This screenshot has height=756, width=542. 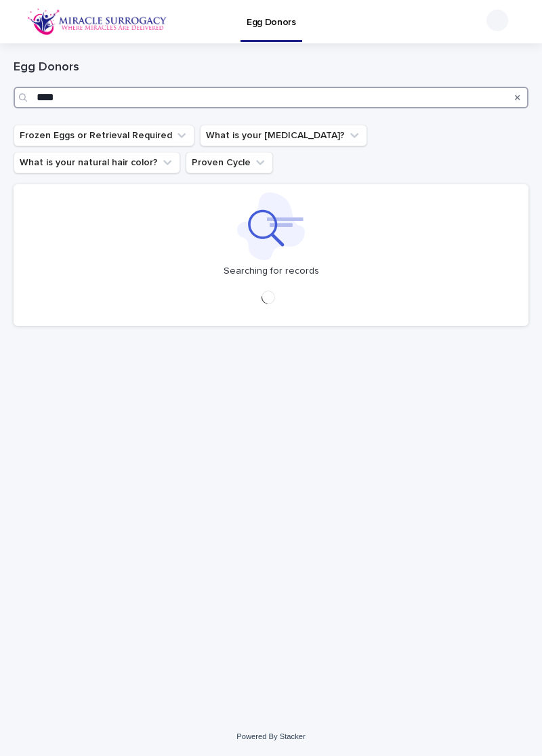 I want to click on button: What is your eye color?, so click(x=283, y=136).